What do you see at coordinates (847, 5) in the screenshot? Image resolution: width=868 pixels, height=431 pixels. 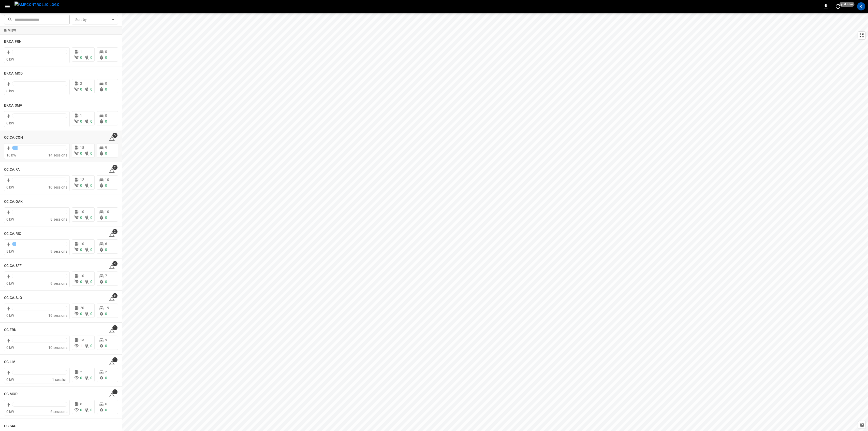 I see `span: just now` at bounding box center [847, 5].